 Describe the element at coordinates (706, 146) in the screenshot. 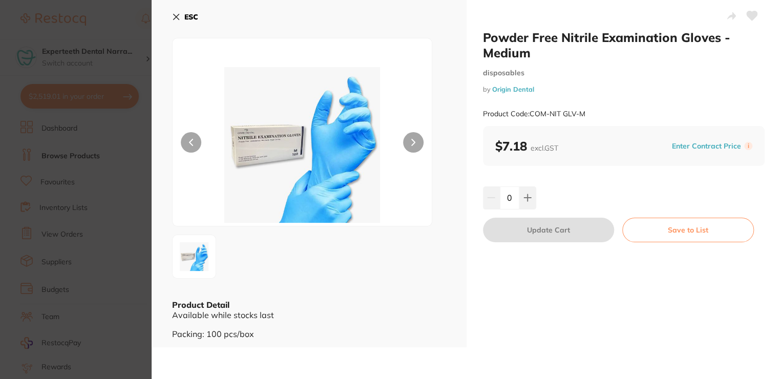

I see `button: Enter Contract Price` at that location.